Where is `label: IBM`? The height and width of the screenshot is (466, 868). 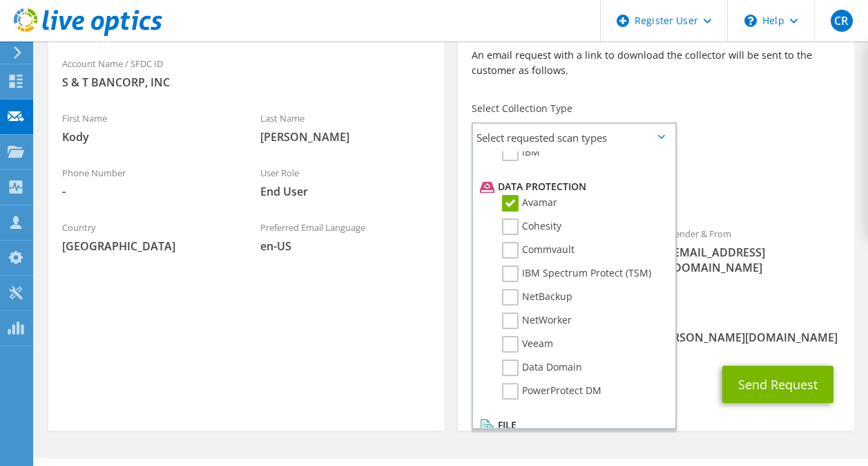 label: IBM is located at coordinates (521, 153).